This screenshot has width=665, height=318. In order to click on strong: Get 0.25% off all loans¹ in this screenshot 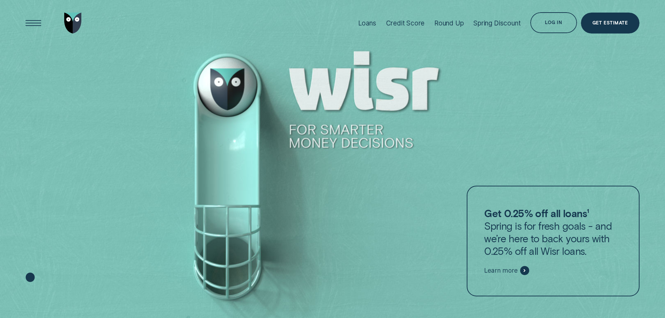, I will do `click(537, 213)`.